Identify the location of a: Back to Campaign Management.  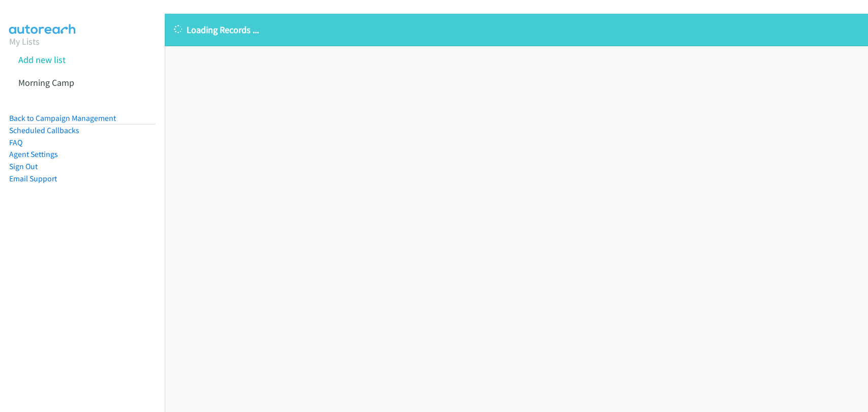
(62, 118).